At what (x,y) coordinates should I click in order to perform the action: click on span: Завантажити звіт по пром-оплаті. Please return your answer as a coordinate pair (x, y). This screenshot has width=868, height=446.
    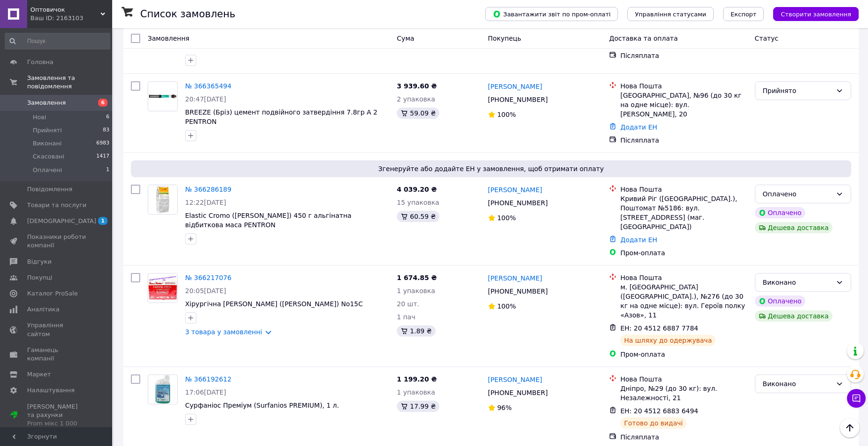
    Looking at the image, I should click on (552, 14).